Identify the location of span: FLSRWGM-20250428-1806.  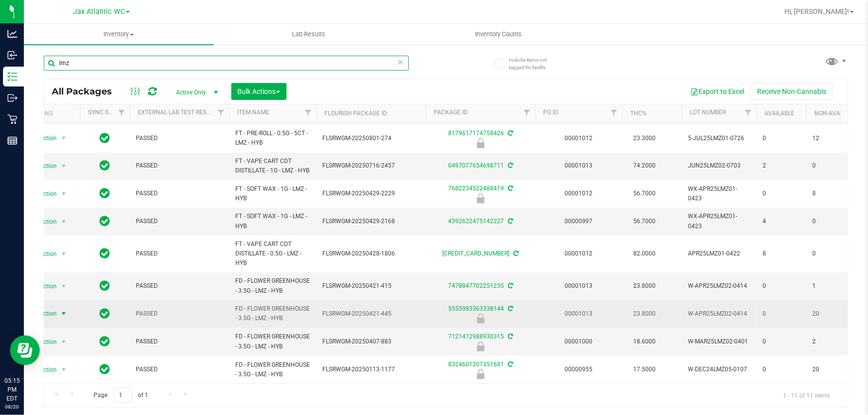
(371, 254).